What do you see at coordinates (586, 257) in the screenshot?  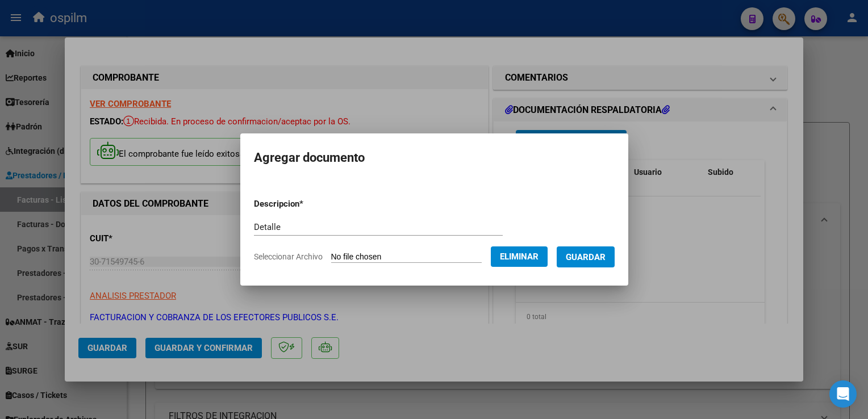 I see `button: Guardar` at bounding box center [586, 257].